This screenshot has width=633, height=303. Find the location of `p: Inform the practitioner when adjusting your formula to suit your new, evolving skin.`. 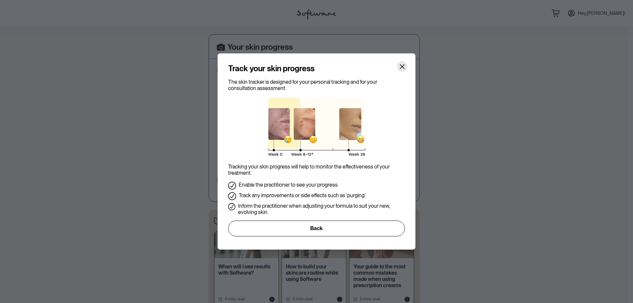

p: Inform the practitioner when adjusting your formula to suit your new, evolving skin. is located at coordinates (321, 209).